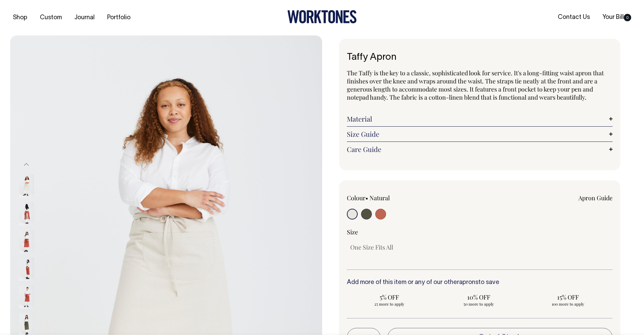  What do you see at coordinates (372, 247) in the screenshot?
I see `span: One Size Fits All` at bounding box center [372, 247].